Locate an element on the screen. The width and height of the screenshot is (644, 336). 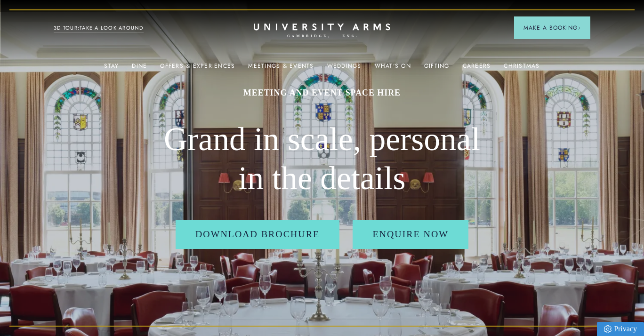
a: Enquire Now is located at coordinates (411, 234).